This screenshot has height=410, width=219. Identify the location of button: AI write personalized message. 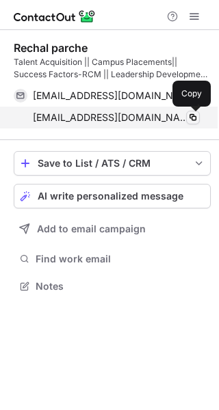
(112, 196).